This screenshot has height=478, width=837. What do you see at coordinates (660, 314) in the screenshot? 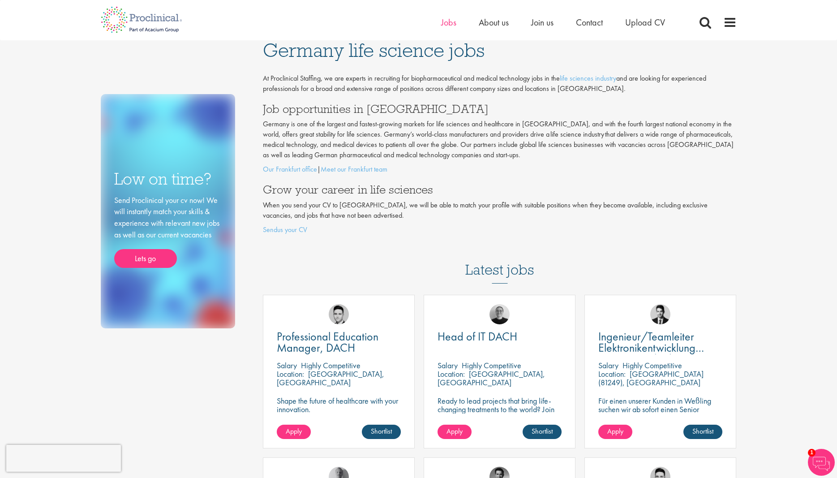
I see `img: Thomas Wenig` at bounding box center [660, 314].